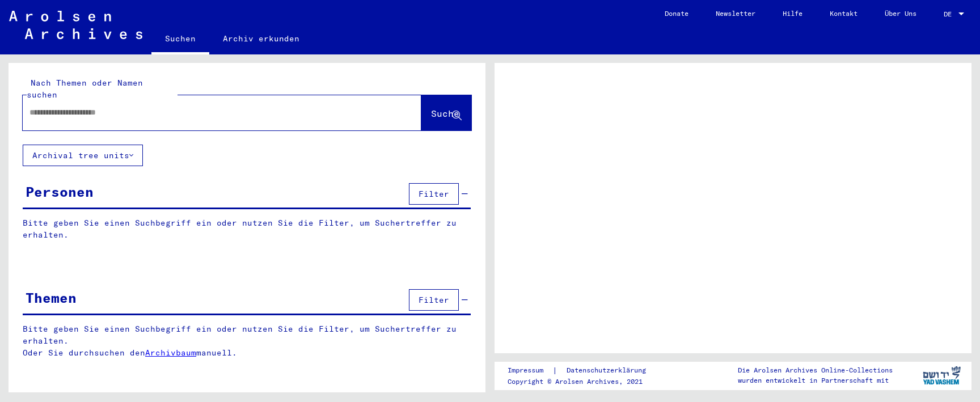  What do you see at coordinates (59, 192) in the screenshot?
I see `div: Personen` at bounding box center [59, 192].